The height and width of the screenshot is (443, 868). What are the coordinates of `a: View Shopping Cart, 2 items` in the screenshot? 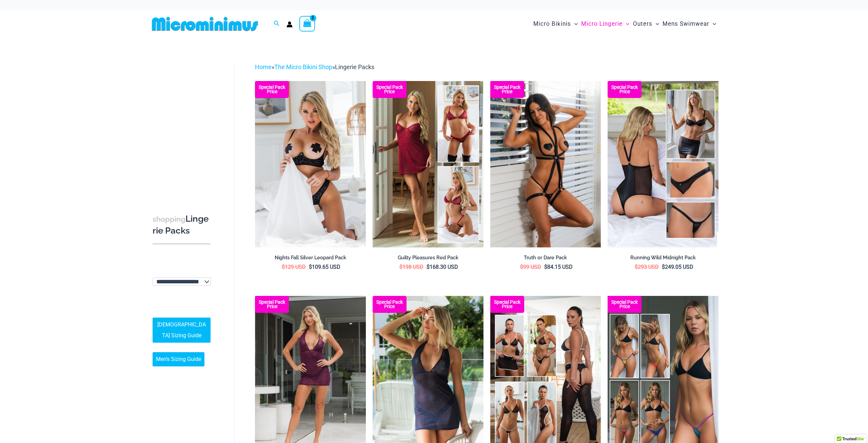 It's located at (308, 24).